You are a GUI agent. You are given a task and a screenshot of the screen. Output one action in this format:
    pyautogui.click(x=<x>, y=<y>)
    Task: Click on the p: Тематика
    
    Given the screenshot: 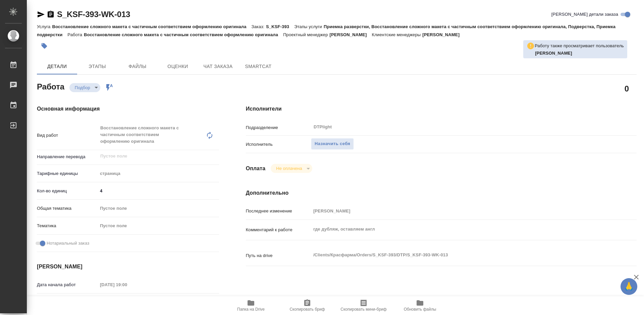 What is the action you would take?
    pyautogui.click(x=67, y=226)
    